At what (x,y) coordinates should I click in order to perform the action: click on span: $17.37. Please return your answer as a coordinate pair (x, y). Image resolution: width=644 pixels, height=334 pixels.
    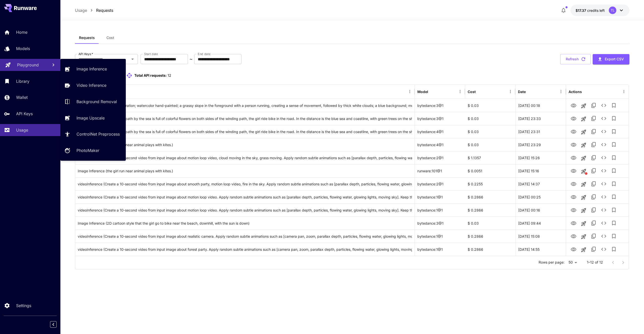
    Looking at the image, I should click on (581, 10).